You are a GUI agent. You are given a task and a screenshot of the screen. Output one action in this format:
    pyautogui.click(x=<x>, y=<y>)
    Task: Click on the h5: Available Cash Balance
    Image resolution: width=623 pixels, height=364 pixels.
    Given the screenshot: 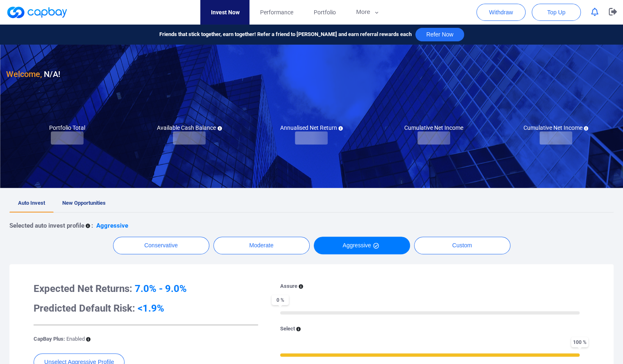 What is the action you would take?
    pyautogui.click(x=189, y=128)
    